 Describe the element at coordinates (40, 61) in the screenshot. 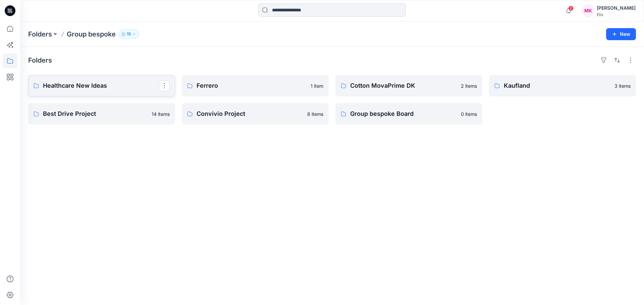

I see `h4: Folders` at that location.